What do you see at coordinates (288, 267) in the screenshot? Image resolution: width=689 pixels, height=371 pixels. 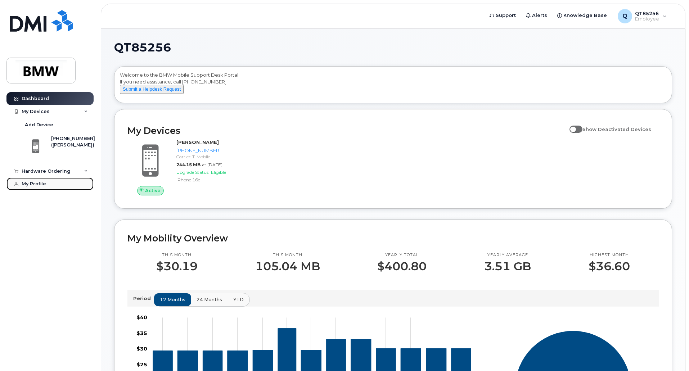 I see `p: 105.04 MB` at bounding box center [288, 267].